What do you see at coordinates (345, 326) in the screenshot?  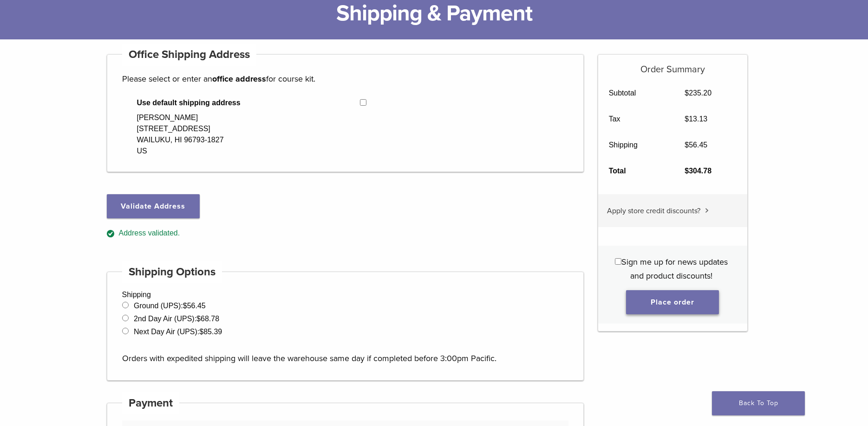 I see `div: Shipping` at bounding box center [345, 326].